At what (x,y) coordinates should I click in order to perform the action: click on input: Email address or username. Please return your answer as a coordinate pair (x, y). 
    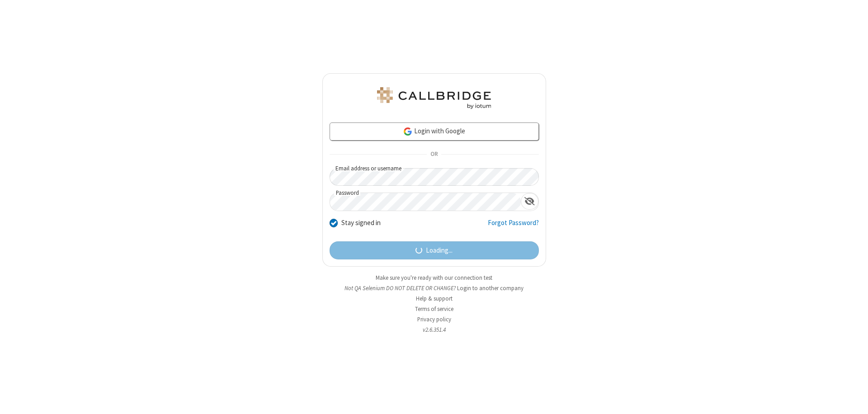
    Looking at the image, I should click on (434, 177).